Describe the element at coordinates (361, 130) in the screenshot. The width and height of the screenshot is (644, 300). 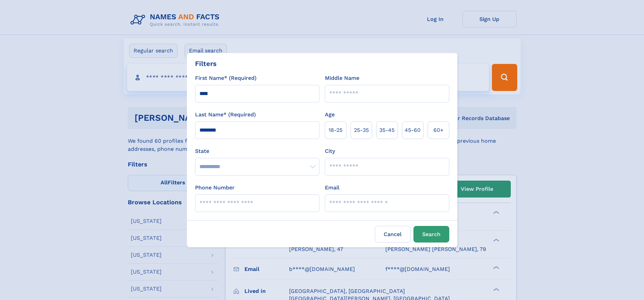
I see `span: 25‑35` at that location.